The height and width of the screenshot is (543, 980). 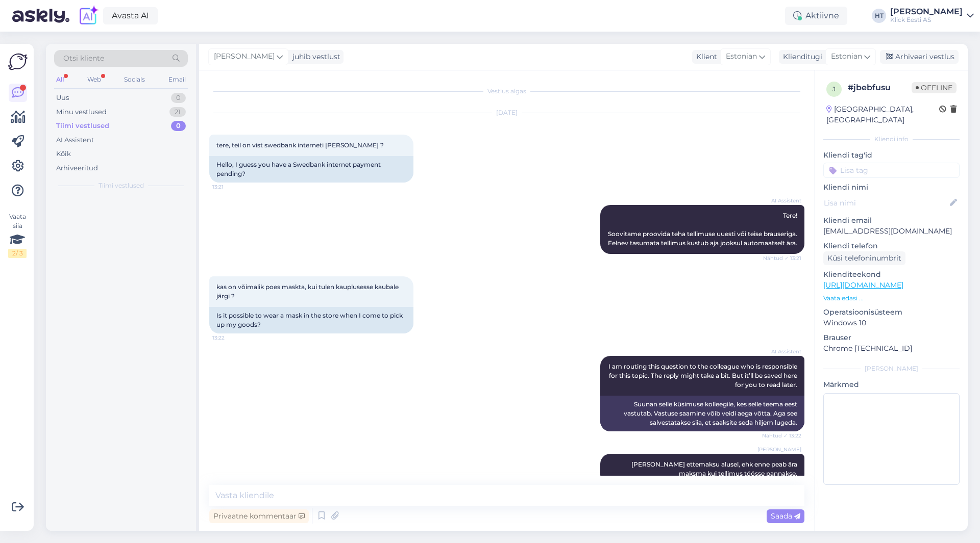 I want to click on div: Hello, I guess you have a Swedbank internet payment pending?, so click(x=311, y=169).